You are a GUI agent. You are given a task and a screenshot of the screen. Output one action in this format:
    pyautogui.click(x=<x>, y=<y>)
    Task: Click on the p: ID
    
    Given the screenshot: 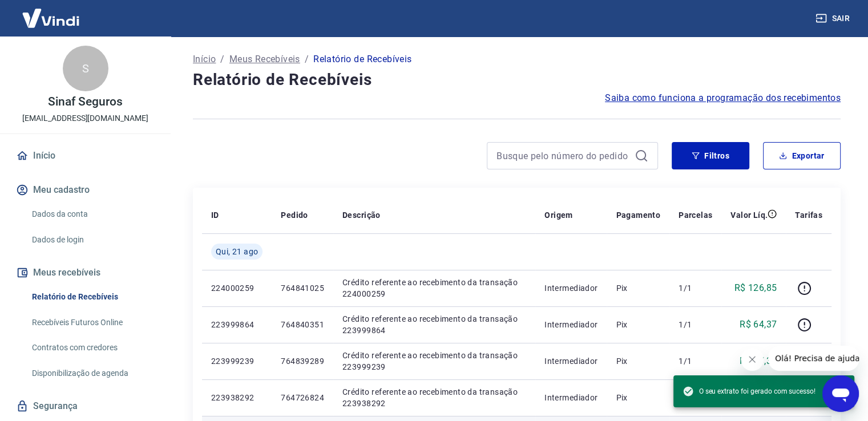 What is the action you would take?
    pyautogui.click(x=215, y=215)
    